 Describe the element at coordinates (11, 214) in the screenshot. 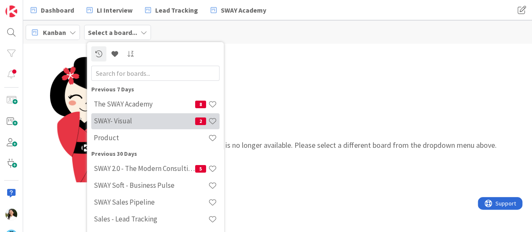

I see `img: AK` at that location.